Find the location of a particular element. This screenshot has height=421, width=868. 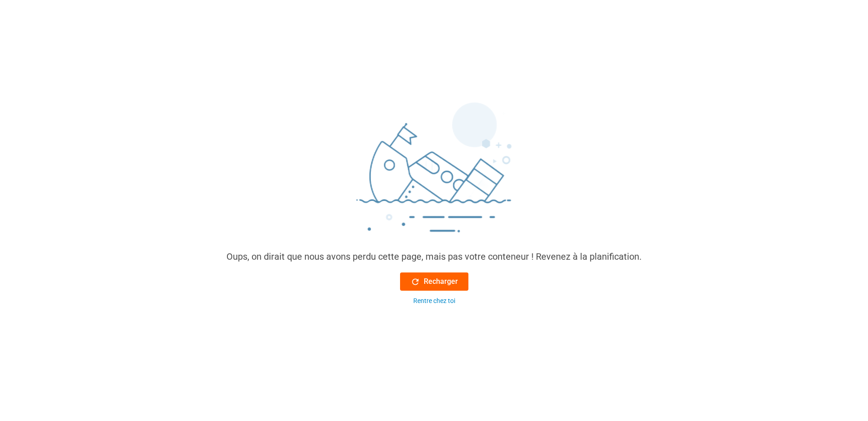

img: sinking_ship.png is located at coordinates (434, 174).